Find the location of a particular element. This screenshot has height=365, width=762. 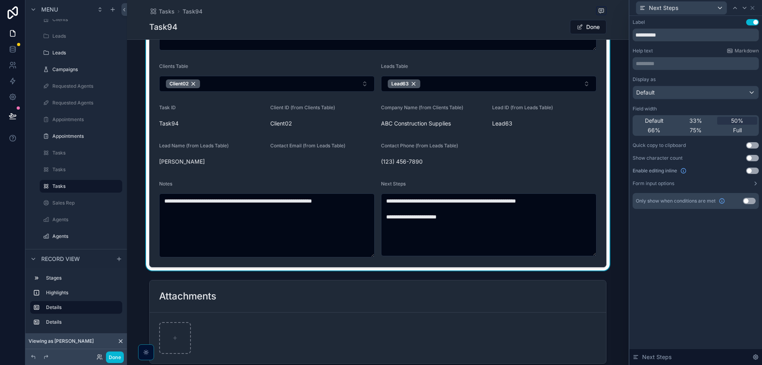

label: Help text is located at coordinates (643, 51).